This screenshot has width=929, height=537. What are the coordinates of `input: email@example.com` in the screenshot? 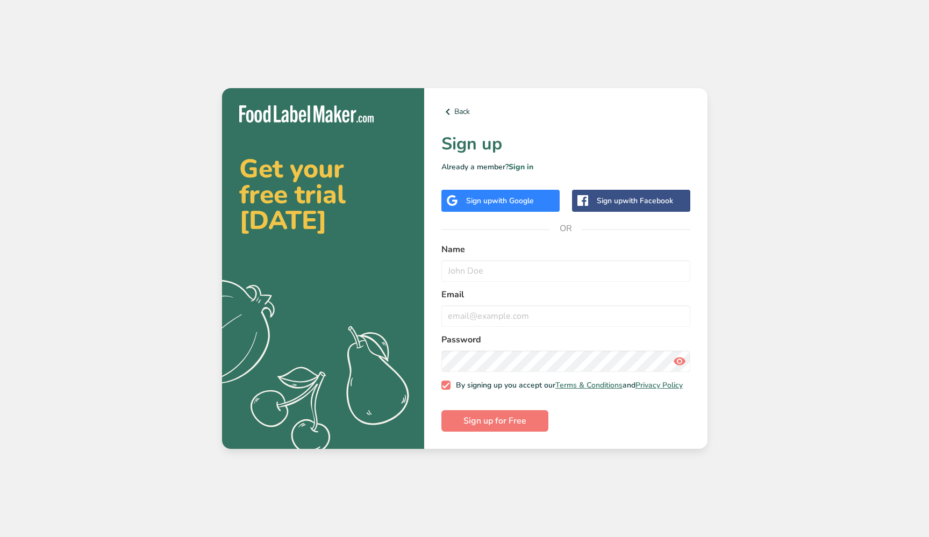 It's located at (566, 316).